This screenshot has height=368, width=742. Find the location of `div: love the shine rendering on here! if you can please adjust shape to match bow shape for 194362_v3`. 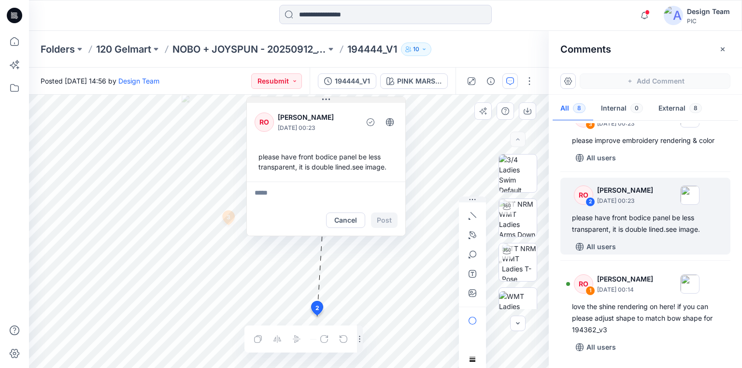

div: love the shine rendering on here! if you can please adjust shape to match bow shape for 194362_v3 is located at coordinates (645, 318).